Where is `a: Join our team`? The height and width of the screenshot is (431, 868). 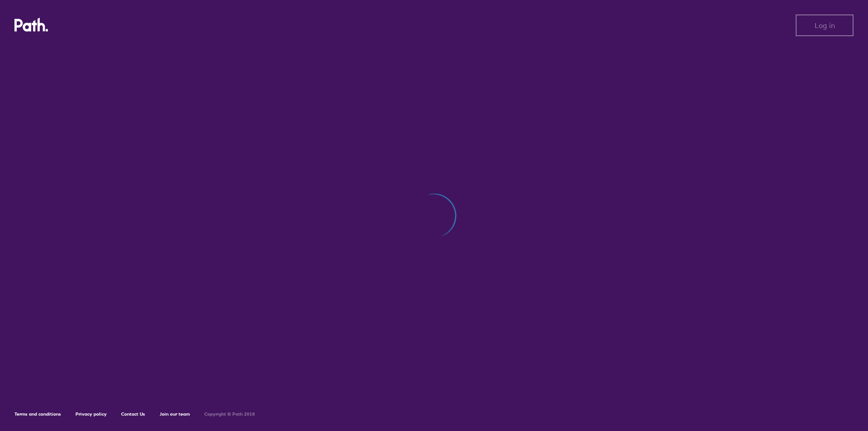 a: Join our team is located at coordinates (174, 414).